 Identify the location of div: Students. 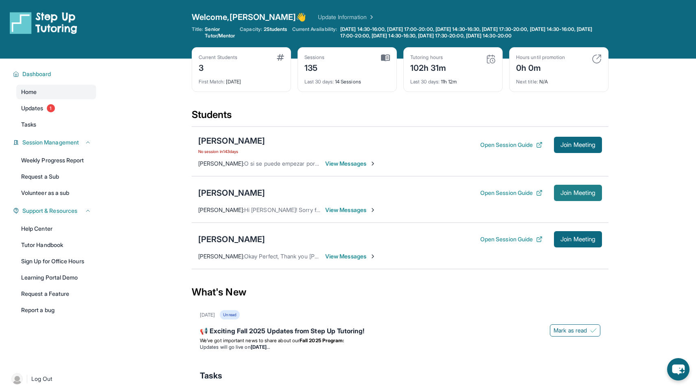
(400, 117).